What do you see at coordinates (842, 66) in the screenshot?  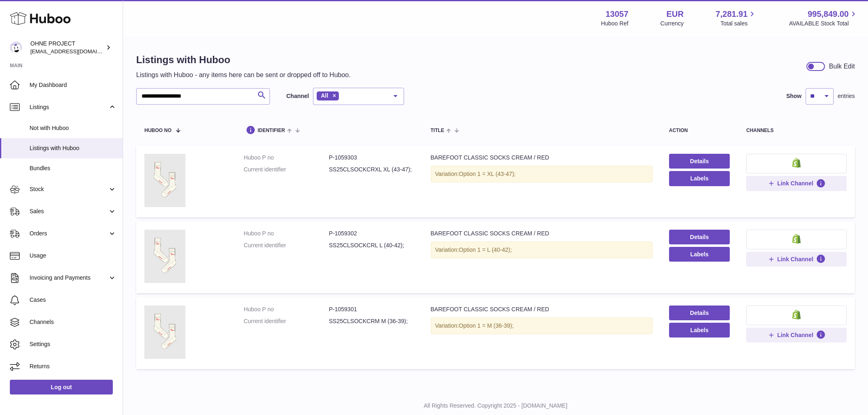 I see `div: Bulk Edit` at bounding box center [842, 66].